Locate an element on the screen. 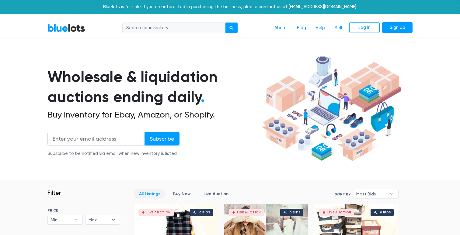 The width and height of the screenshot is (460, 235). a: Buy Now is located at coordinates (182, 193).